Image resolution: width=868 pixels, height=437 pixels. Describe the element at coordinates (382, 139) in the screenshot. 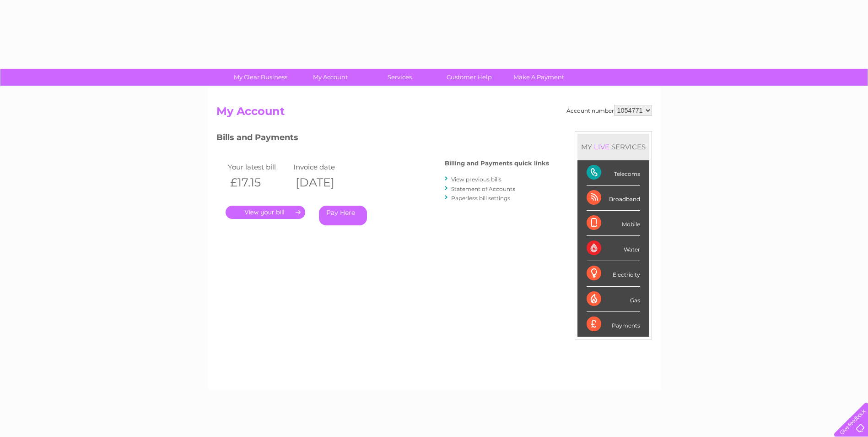

I see `h3: Bills and Payments` at that location.